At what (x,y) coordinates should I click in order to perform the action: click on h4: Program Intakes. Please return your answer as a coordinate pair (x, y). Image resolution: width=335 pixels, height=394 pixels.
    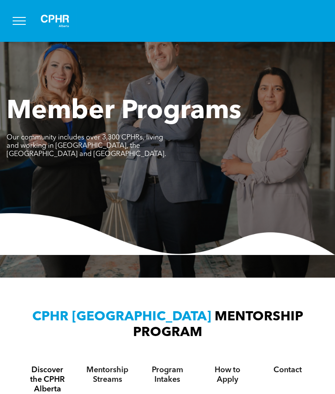
    Looking at the image, I should click on (167, 375).